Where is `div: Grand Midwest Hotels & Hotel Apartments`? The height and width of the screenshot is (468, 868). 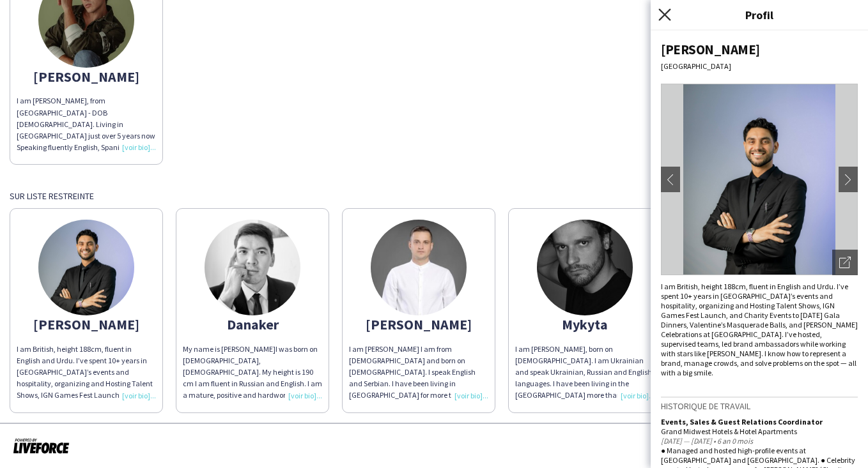
div: Grand Midwest Hotels & Hotel Apartments is located at coordinates (759, 431).